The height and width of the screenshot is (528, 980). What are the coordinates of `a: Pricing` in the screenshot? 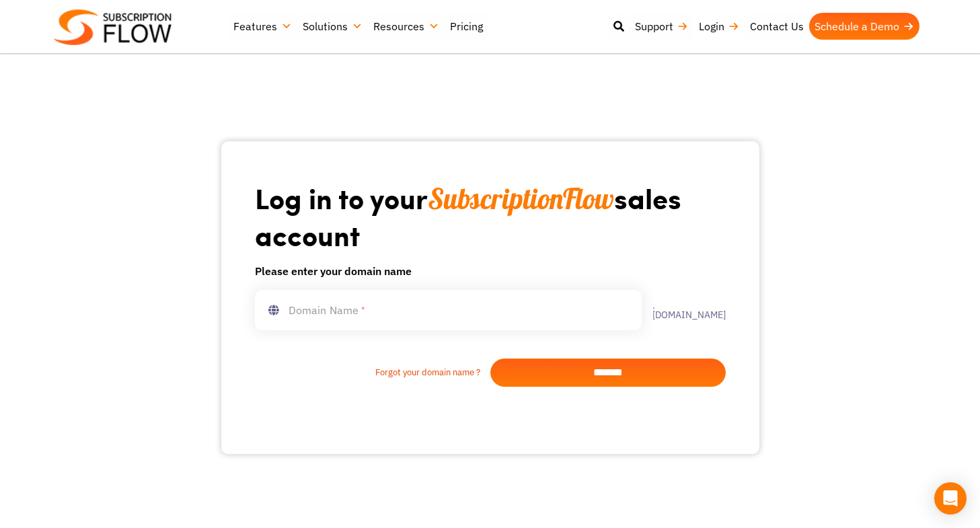 It's located at (466, 26).